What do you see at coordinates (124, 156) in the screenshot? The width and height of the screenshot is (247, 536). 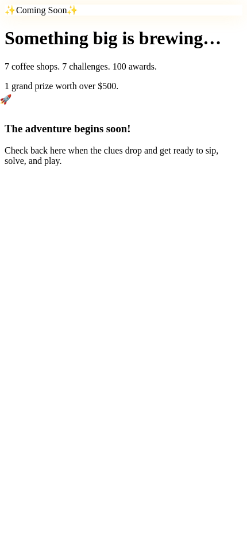 I see `p: Check back here when the clues drop and get ready to , , and .` at bounding box center [124, 156].